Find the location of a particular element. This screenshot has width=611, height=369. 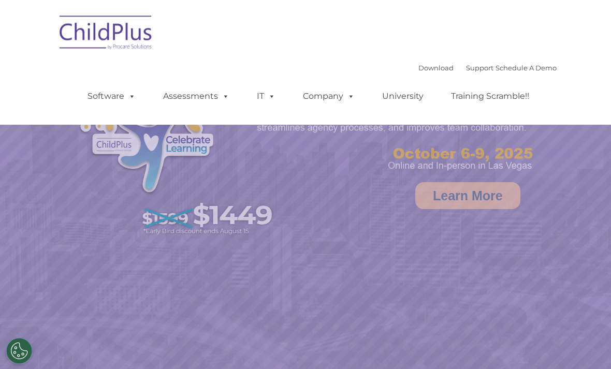

a: Learn More is located at coordinates (468, 196).